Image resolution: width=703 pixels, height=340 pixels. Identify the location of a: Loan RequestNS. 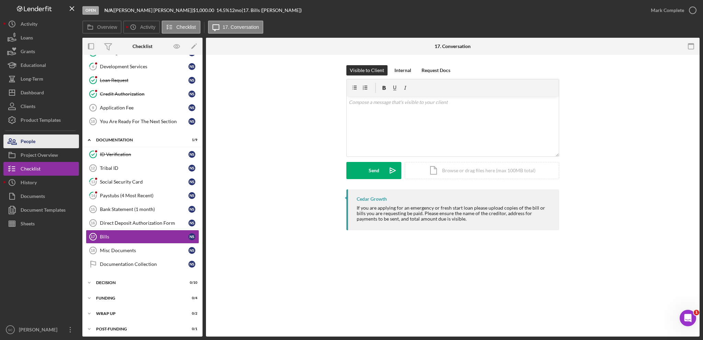
(142, 80).